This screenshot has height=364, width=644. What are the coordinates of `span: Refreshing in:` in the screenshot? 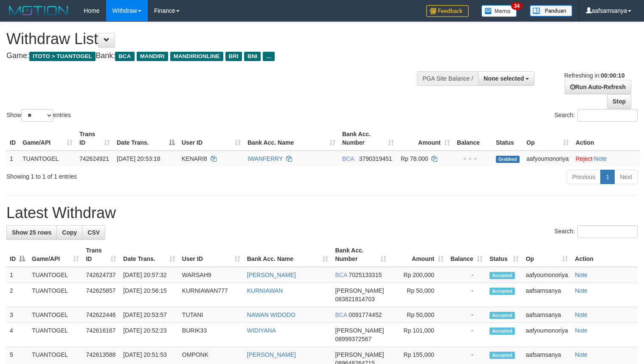 It's located at (594, 76).